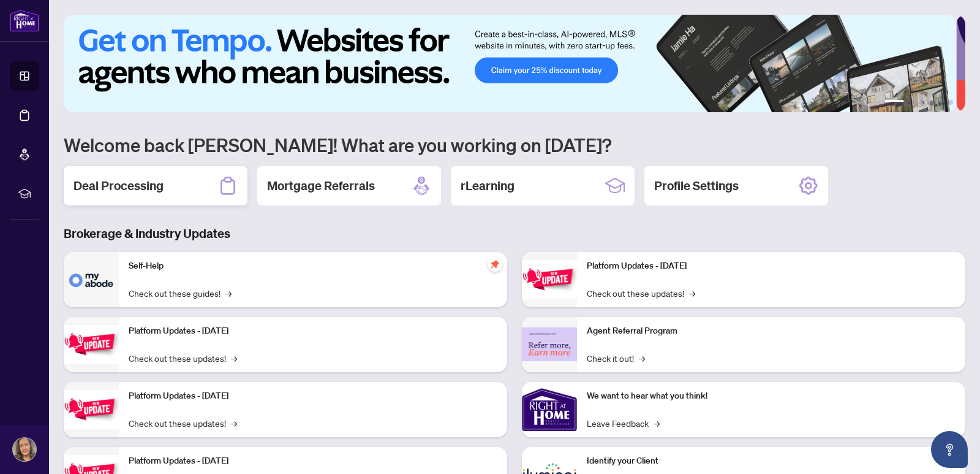 Image resolution: width=980 pixels, height=474 pixels. I want to click on p: Identify your Client, so click(771, 461).